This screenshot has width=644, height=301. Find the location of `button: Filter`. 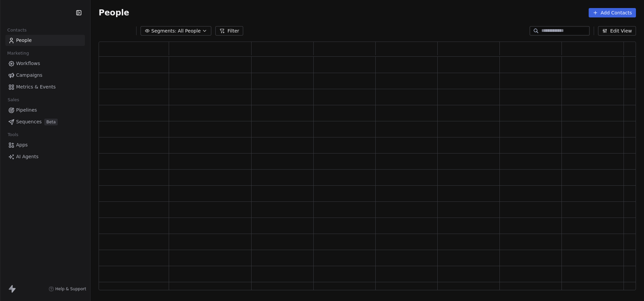

button: Filter is located at coordinates (229, 31).